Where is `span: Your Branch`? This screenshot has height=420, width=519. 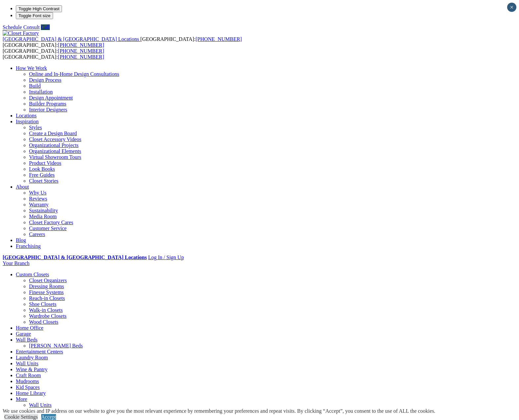
span: Your Branch is located at coordinates (16, 263).